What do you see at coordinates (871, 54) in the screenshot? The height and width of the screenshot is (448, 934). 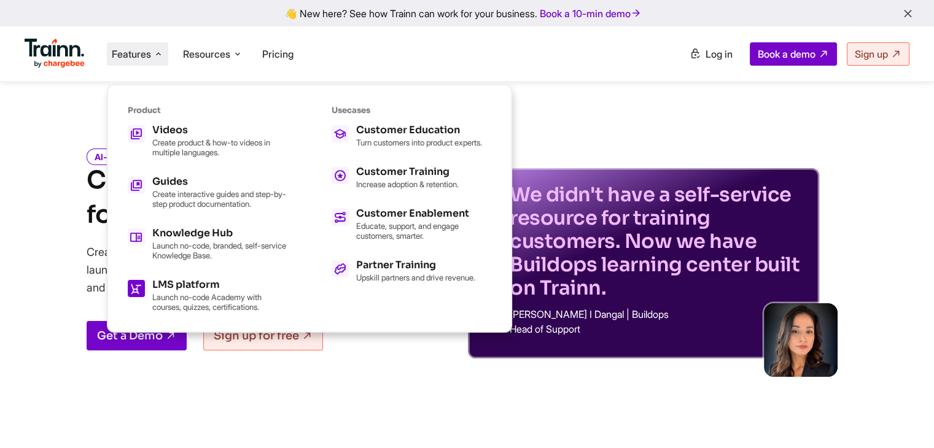 I see `span: Sign up` at bounding box center [871, 54].